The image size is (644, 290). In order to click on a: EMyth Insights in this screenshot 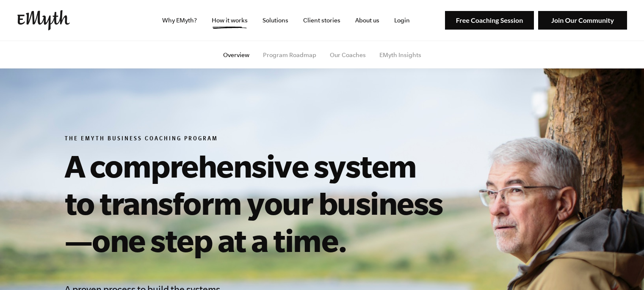, I will do `click(400, 55)`.